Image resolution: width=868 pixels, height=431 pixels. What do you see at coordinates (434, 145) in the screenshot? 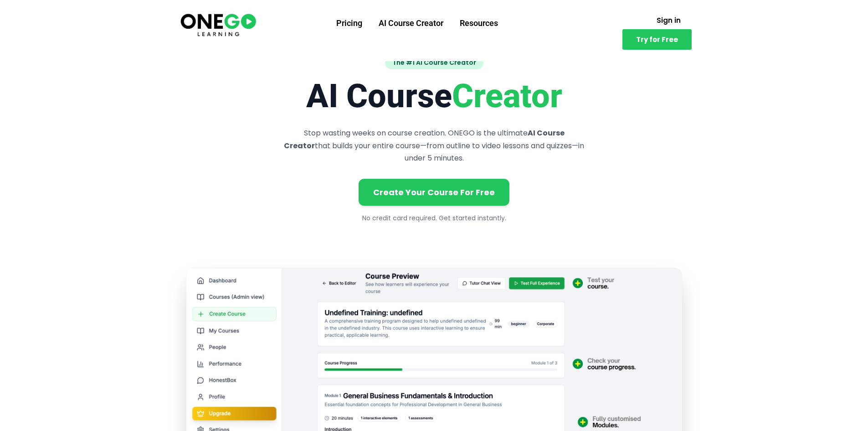
I see `p: Stop wasting weeks on course creation. ONEGO is the ultimate that builds your entire course—from ...` at bounding box center [434, 145].